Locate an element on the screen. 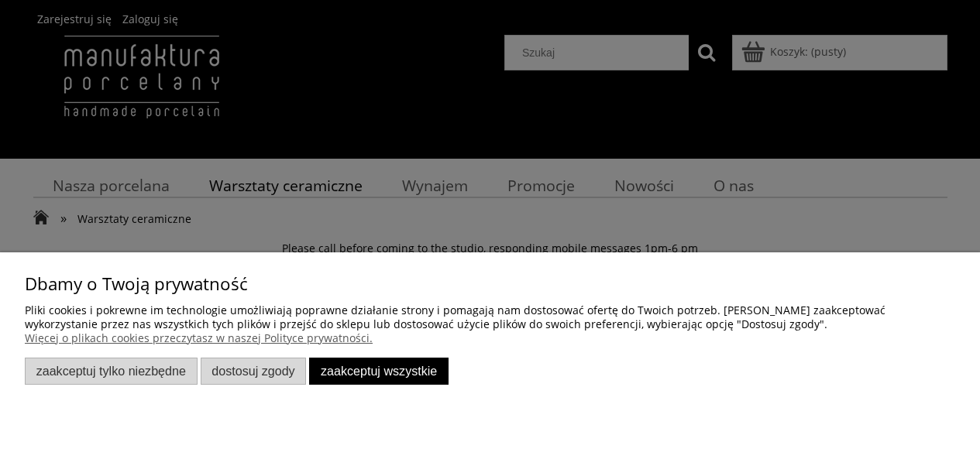 The image size is (980, 459). button: Zaakceptuj tylko niezbędne is located at coordinates (111, 371).